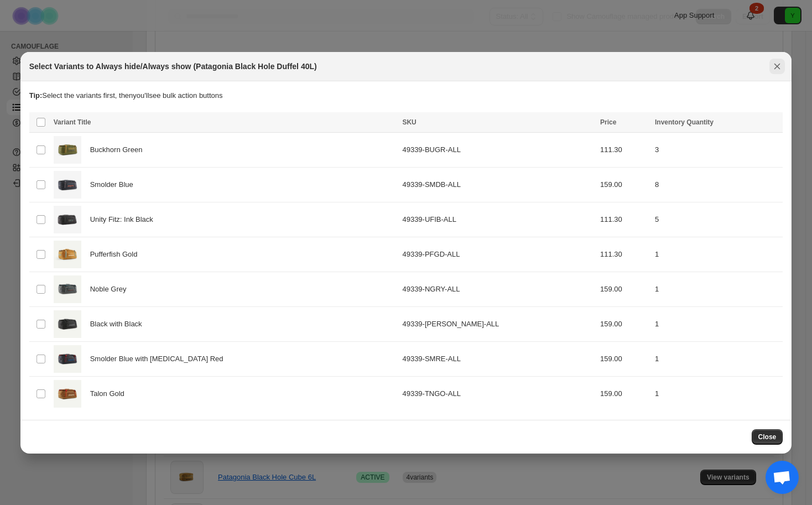  Describe the element at coordinates (716, 184) in the screenshot. I see `td: 8` at that location.